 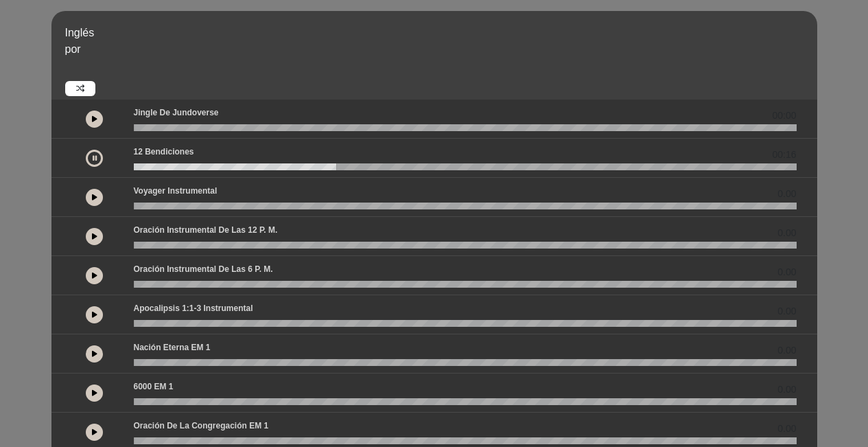 I want to click on font: Nación Eterna EM 1, so click(x=172, y=347).